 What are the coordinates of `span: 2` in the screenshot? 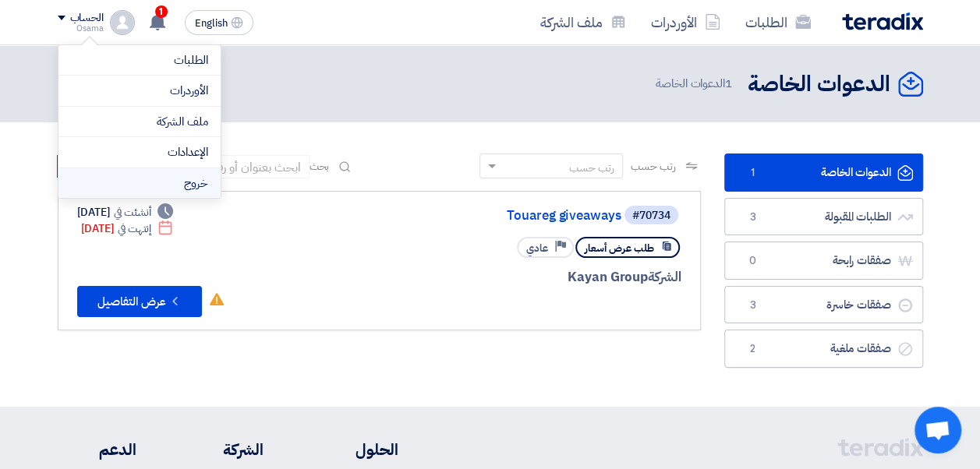 It's located at (753, 349).